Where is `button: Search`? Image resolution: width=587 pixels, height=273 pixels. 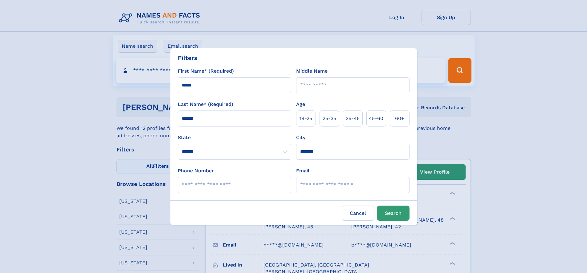
button: Search is located at coordinates (393, 213).